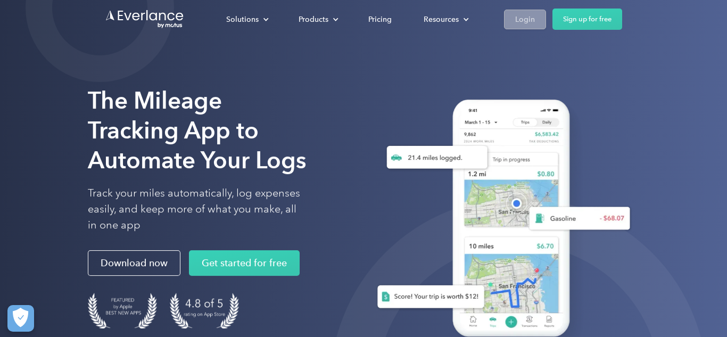 Image resolution: width=727 pixels, height=337 pixels. I want to click on button: Cookies Settings, so click(21, 318).